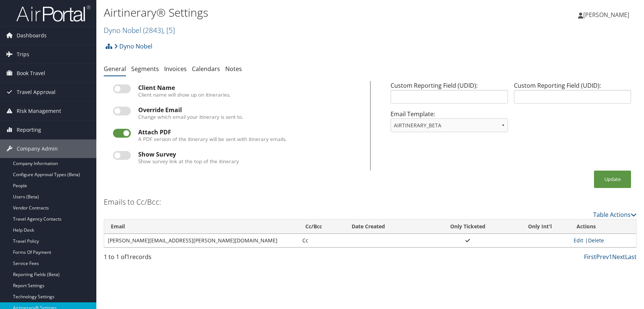 The image size is (644, 309). Describe the element at coordinates (206, 69) in the screenshot. I see `a: Calendars` at that location.